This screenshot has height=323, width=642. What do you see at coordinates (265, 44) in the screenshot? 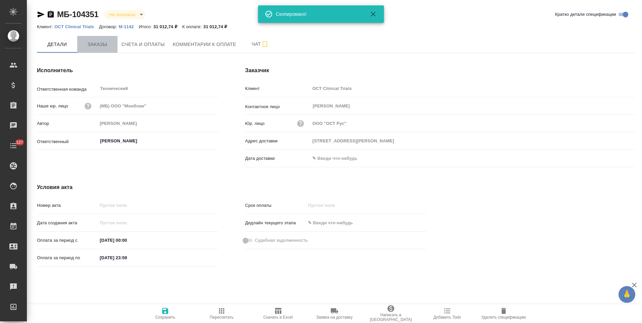
I see `svg: Подписаться` at bounding box center [265, 44].